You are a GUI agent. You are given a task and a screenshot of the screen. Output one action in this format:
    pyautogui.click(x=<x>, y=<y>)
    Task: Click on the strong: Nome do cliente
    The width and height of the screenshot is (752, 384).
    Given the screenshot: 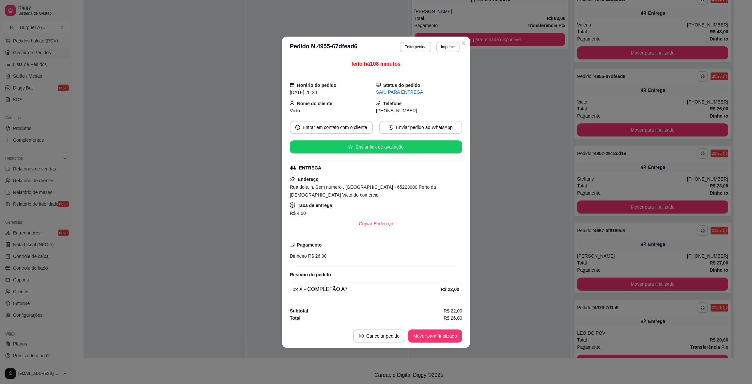 What is the action you would take?
    pyautogui.click(x=315, y=103)
    